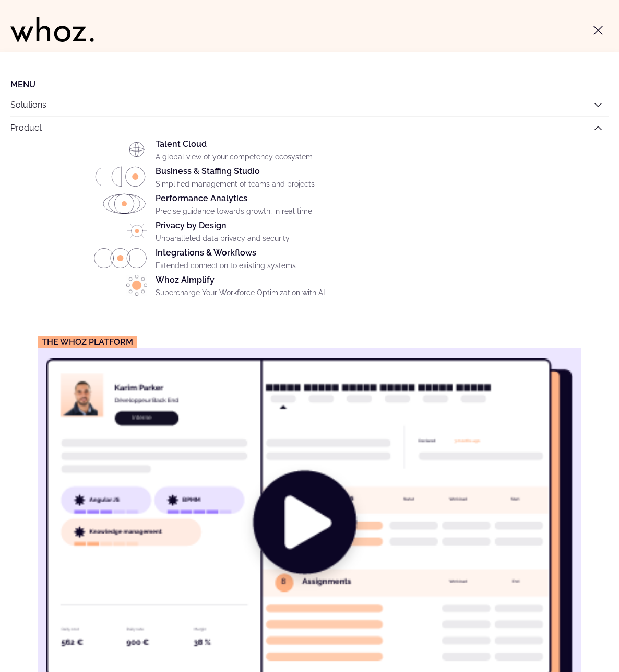  Describe the element at coordinates (377, 239) in the screenshot. I see `p: Unparalleled data privacy and security` at that location.